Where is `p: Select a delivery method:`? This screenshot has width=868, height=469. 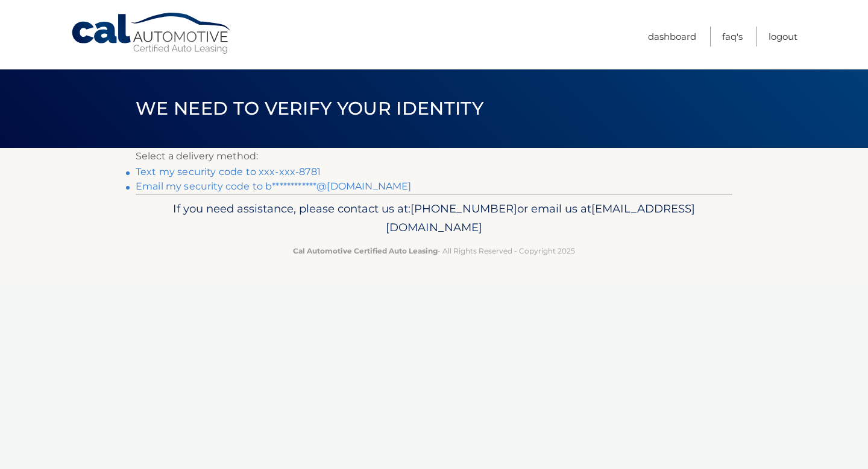 p: Select a delivery method: is located at coordinates (434, 157).